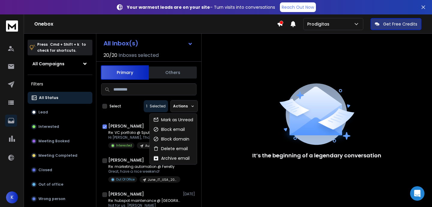  What do you see at coordinates (65, 44) in the screenshot?
I see `span: Cmd + Shift + k` at bounding box center [65, 44].